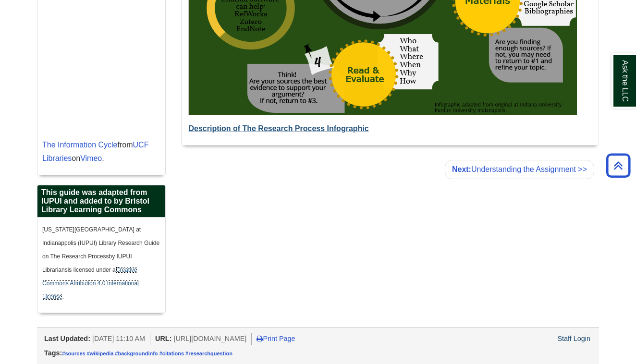 The height and width of the screenshot is (364, 636). Describe the element at coordinates (462, 169) in the screenshot. I see `strong: Next:` at that location.